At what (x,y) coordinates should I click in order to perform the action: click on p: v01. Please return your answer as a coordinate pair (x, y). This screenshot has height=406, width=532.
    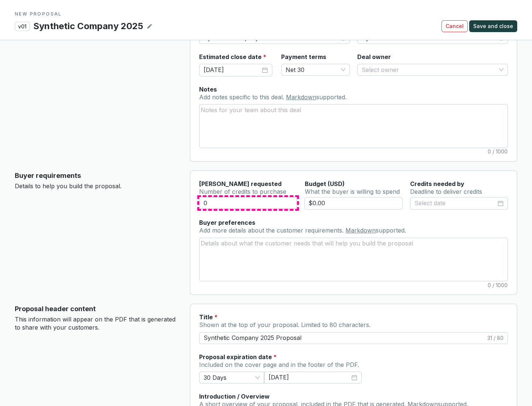
    Looking at the image, I should click on (22, 26).